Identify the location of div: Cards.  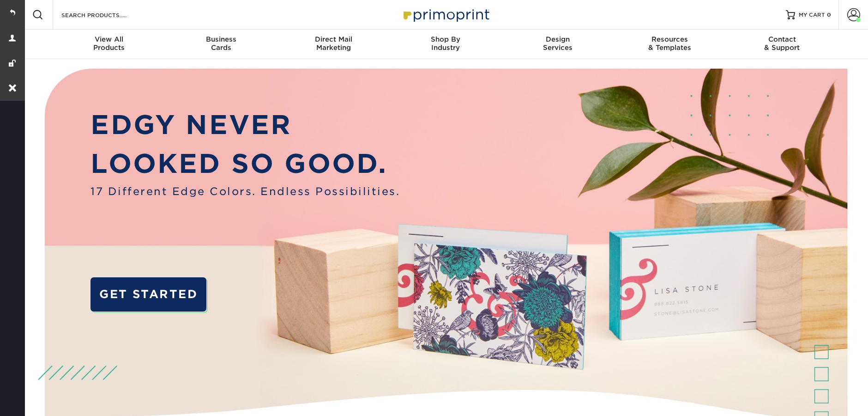
(221, 43).